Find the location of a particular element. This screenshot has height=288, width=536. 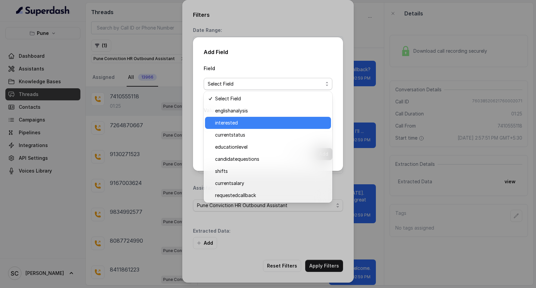

button: Select Field is located at coordinates (268, 84).